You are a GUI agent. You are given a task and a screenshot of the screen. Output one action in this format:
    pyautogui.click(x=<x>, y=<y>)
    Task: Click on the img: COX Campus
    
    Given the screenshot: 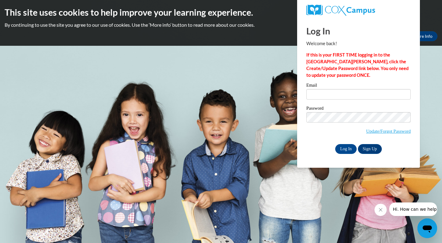 What is the action you would take?
    pyautogui.click(x=340, y=10)
    